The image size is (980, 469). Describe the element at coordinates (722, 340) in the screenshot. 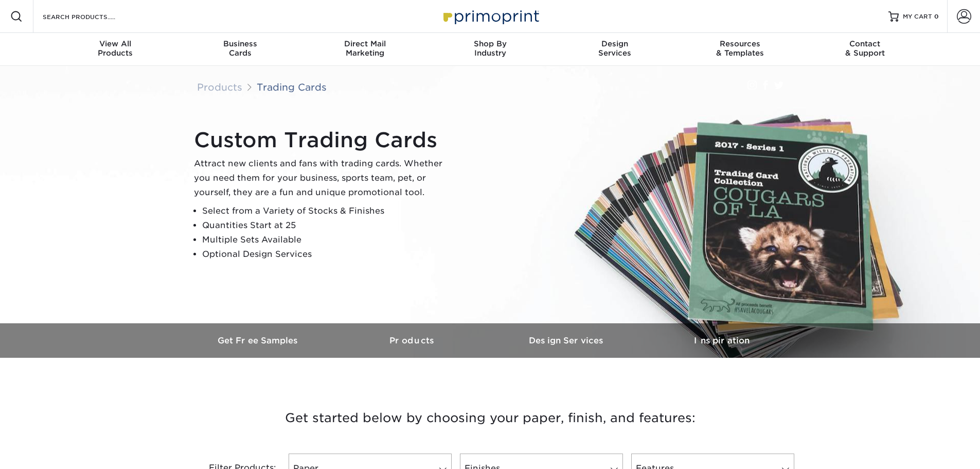

I see `h3: Inspiration` at that location.